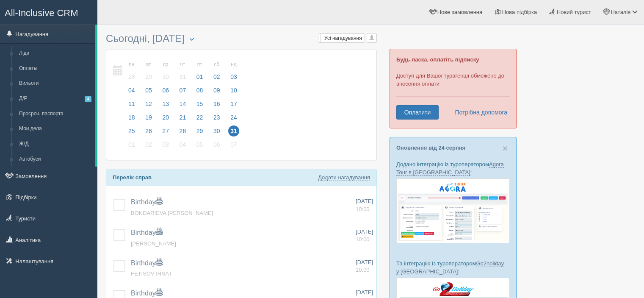  What do you see at coordinates (55, 144) in the screenshot?
I see `a: Ж/Д` at bounding box center [55, 144].